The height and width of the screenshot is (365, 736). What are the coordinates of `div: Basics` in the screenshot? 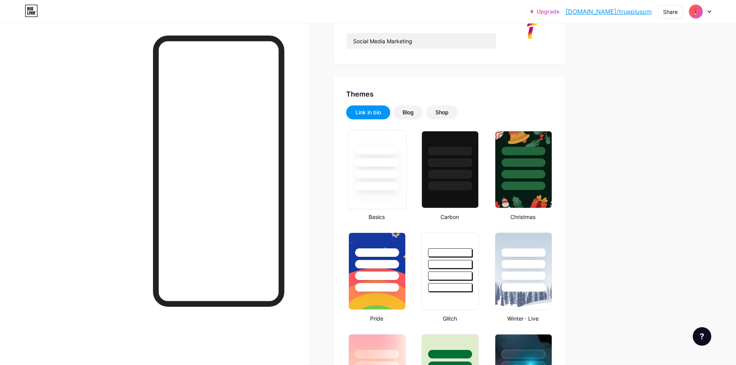 It's located at (377, 217).